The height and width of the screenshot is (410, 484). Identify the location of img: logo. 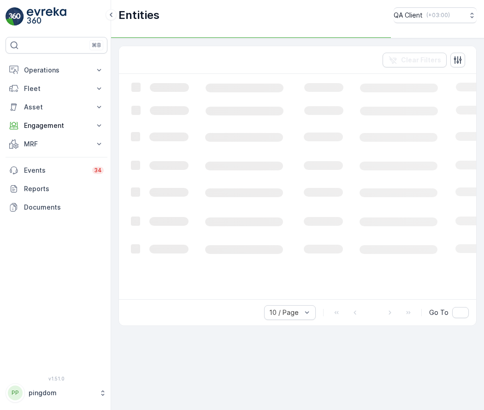
(15, 17).